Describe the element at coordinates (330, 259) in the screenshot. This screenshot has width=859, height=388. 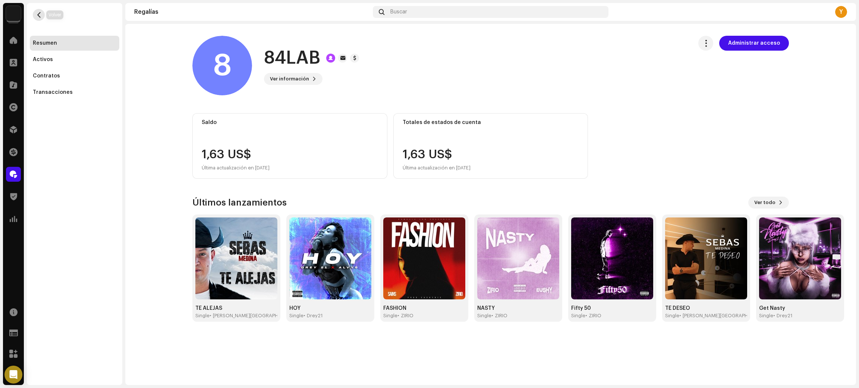
I see `img: 4e9186df-f627-4a33-8b5c-a73258642168` at that location.